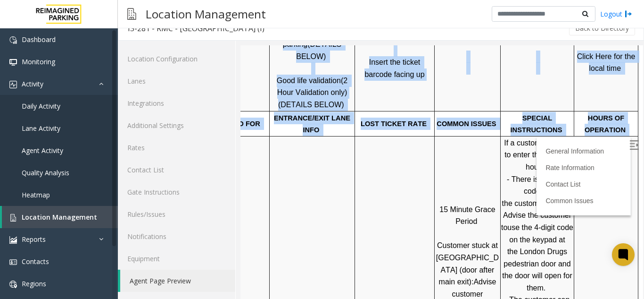 This screenshot has height=299, width=644. Describe the element at coordinates (176, 258) in the screenshot. I see `a: Equipment` at that location.